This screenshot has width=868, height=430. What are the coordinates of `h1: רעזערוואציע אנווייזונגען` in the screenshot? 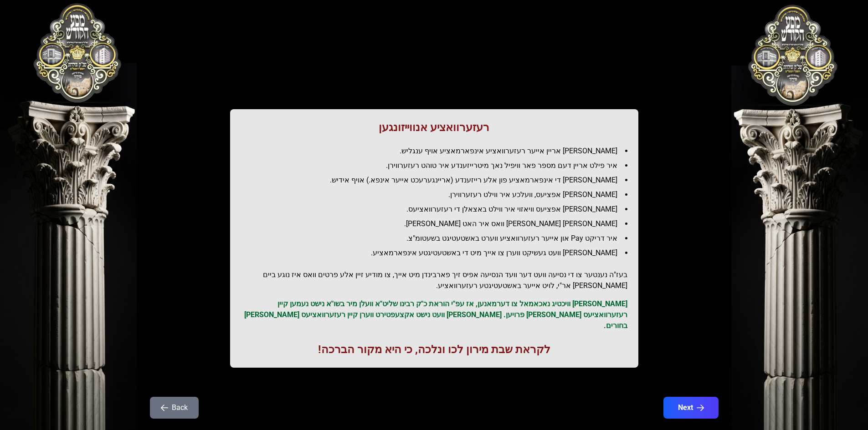 It's located at (434, 128).